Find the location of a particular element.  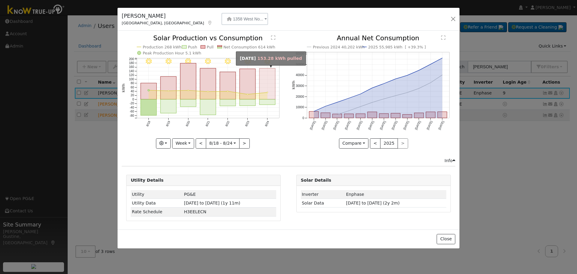

span: T is located at coordinates (195, 212).